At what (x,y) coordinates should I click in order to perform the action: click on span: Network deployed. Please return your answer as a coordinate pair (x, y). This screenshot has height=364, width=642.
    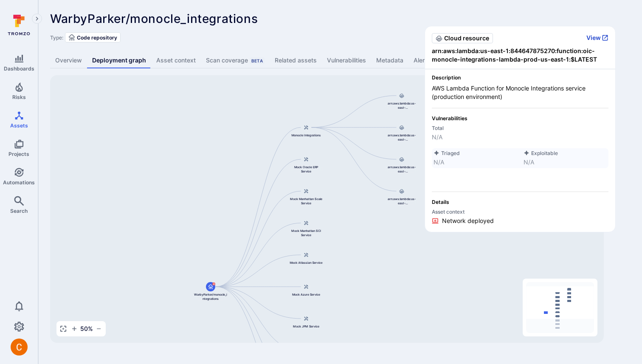
    Looking at the image, I should click on (468, 221).